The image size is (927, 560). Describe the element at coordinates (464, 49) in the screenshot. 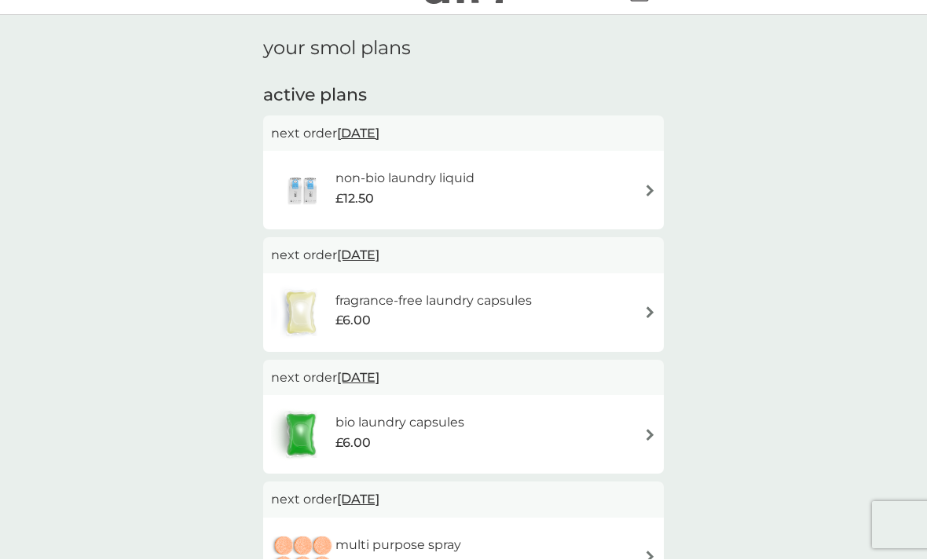

I see `h1: your smol plans` at that location.